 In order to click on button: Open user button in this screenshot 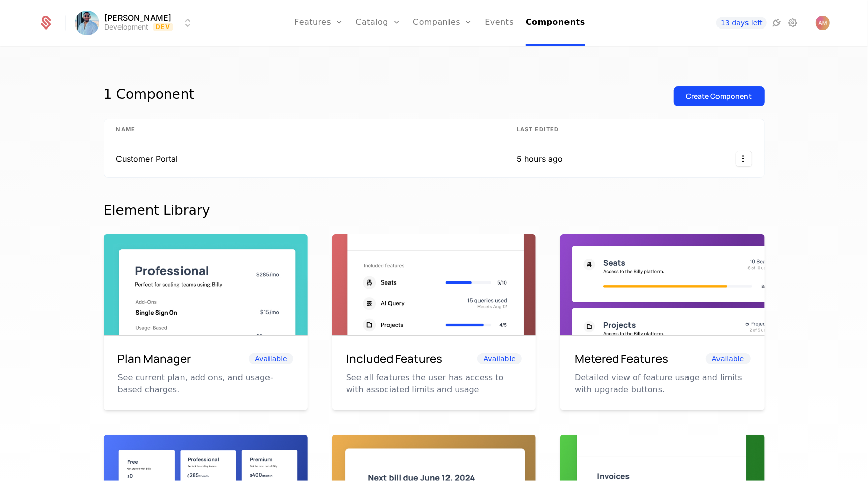, I will do `click(823, 23)`.